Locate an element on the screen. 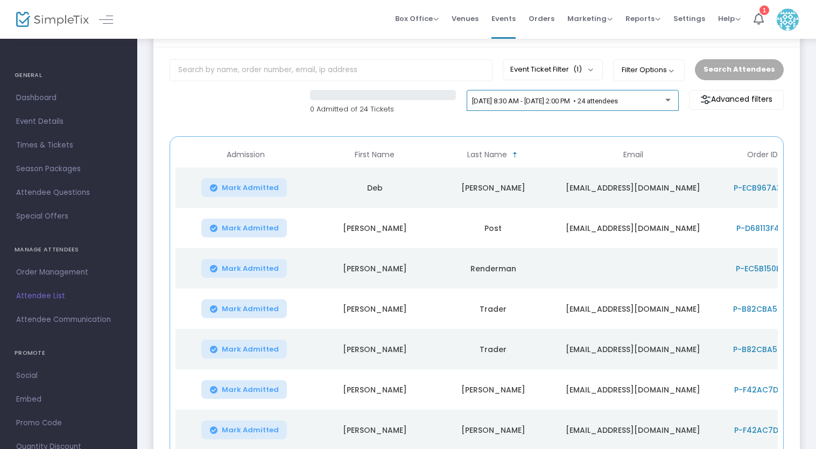 The width and height of the screenshot is (816, 449). span: Attendee Communication is located at coordinates (68, 320).